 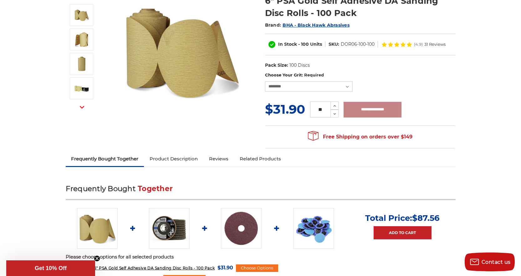 What do you see at coordinates (82, 64) in the screenshot?
I see `img: 6" Sticky Backed Sanding Discs` at bounding box center [82, 64].